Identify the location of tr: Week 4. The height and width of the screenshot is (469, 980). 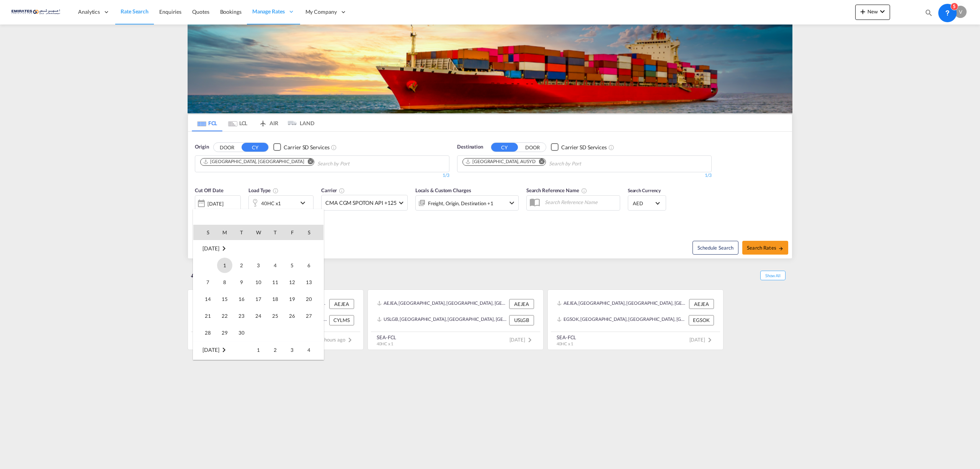
(258, 316).